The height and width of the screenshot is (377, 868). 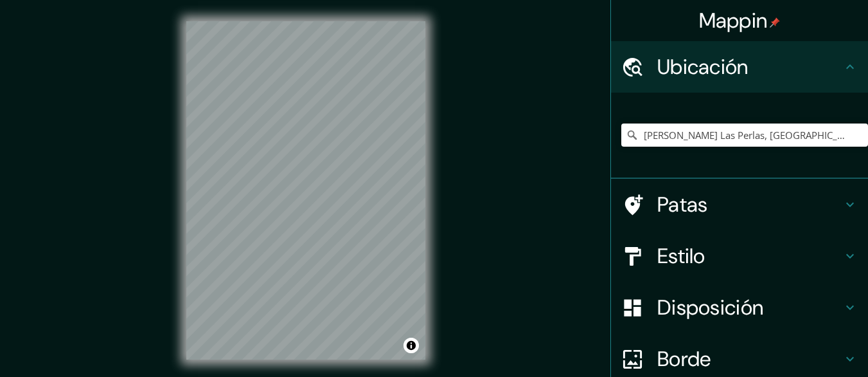 What do you see at coordinates (703, 67) in the screenshot?
I see `font: Ubicación` at bounding box center [703, 67].